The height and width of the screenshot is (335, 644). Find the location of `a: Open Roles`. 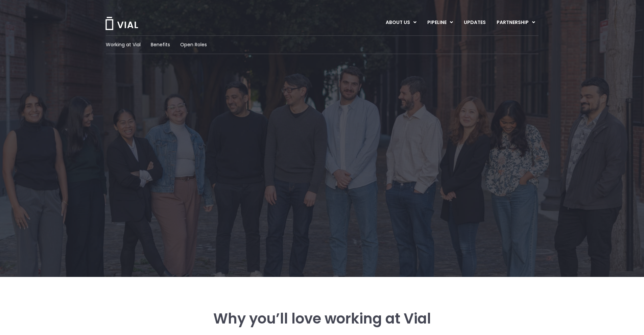

a: Open Roles is located at coordinates (193, 44).